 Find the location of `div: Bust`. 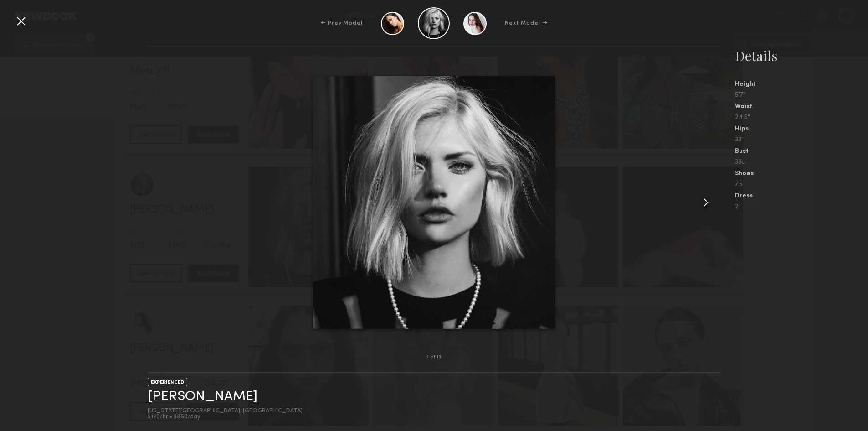

div: Bust is located at coordinates (802, 152).